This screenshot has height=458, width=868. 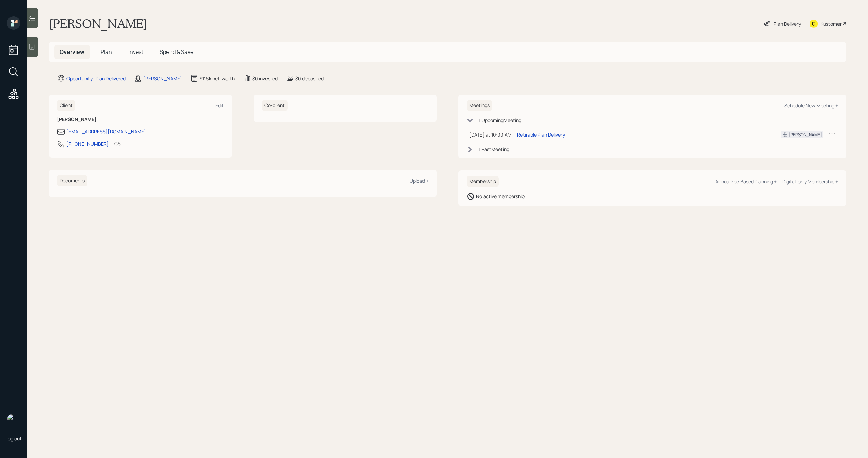 What do you see at coordinates (540, 134) in the screenshot?
I see `div: Retirable Plan Delivery` at bounding box center [540, 134].